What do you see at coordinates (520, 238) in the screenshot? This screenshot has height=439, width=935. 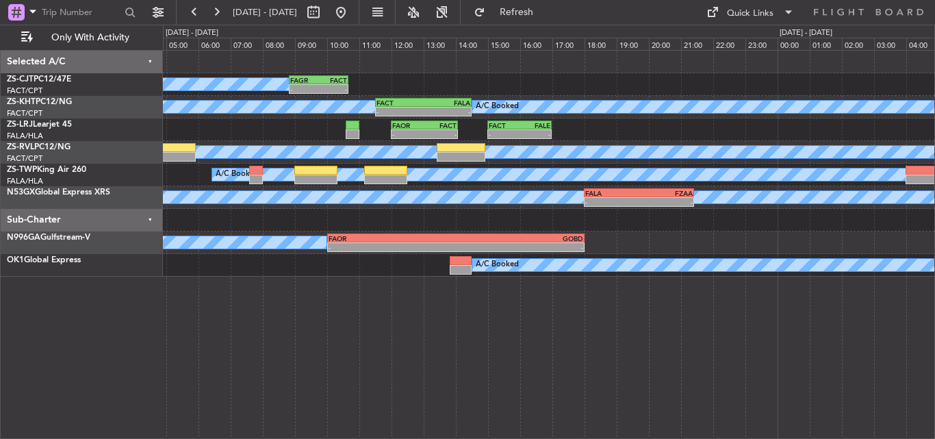 I see `div: GOBD` at bounding box center [520, 238].